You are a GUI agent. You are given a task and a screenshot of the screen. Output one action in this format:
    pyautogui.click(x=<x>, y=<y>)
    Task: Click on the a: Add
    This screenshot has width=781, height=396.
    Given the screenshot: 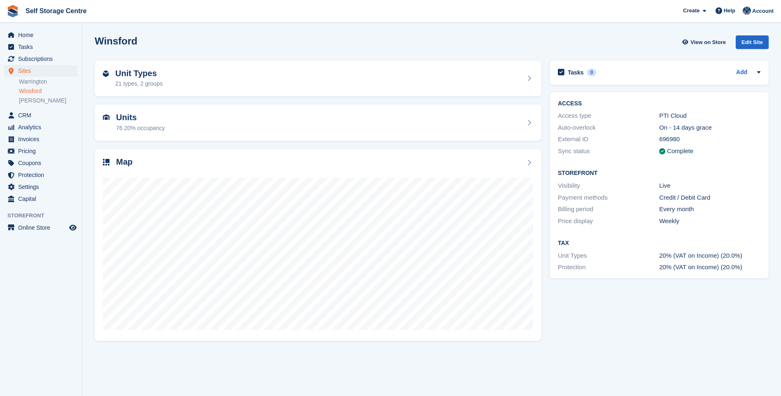 What is the action you would take?
    pyautogui.click(x=741, y=72)
    